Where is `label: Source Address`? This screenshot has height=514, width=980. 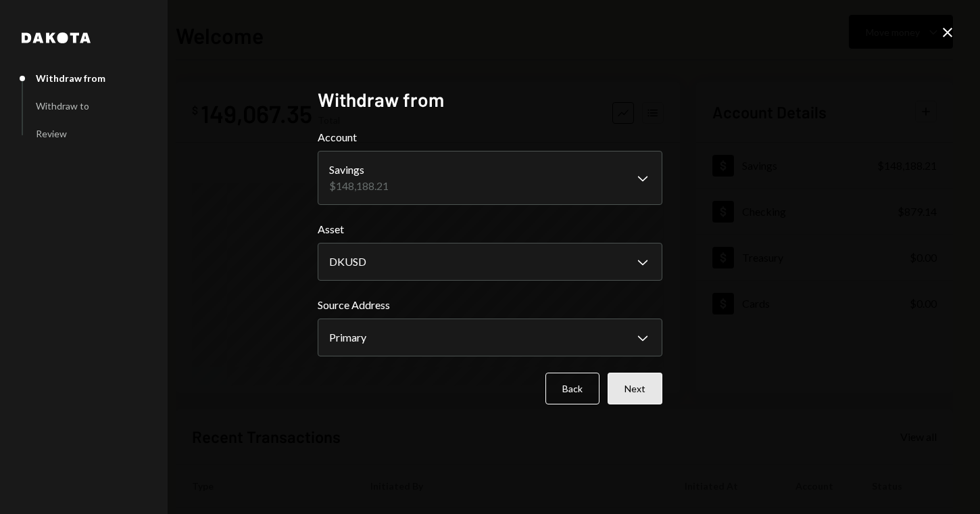
label: Source Address is located at coordinates (490, 305).